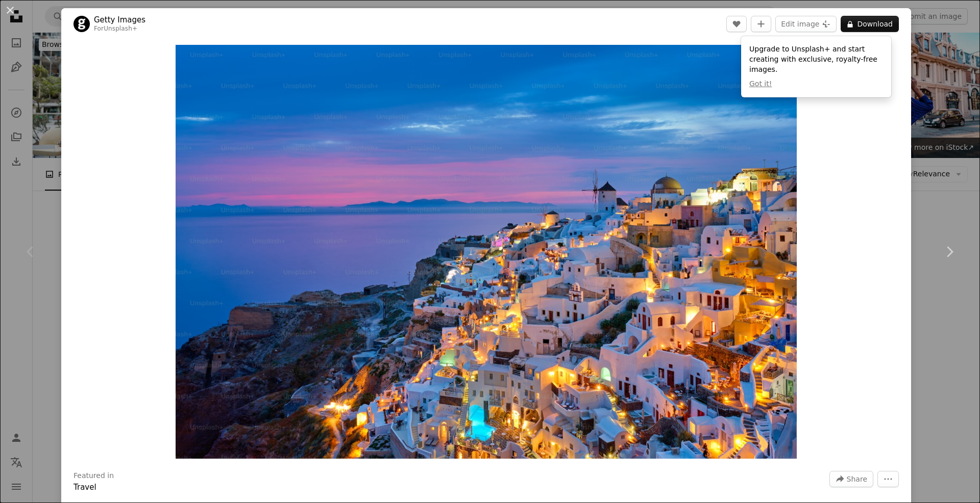 The height and width of the screenshot is (503, 980). I want to click on h3: Featured in, so click(93, 477).